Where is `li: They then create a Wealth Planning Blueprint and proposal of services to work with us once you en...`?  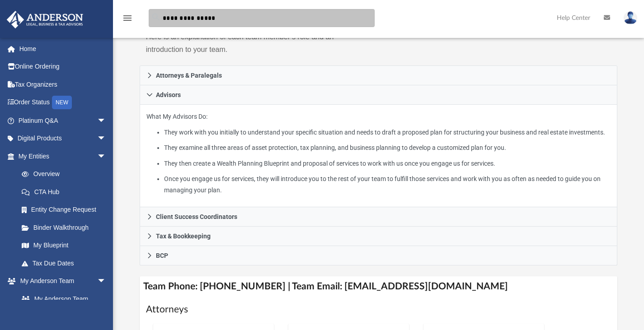
li: They then create a Wealth Planning Blueprint and proposal of services to work with us once you en... is located at coordinates (387, 164).